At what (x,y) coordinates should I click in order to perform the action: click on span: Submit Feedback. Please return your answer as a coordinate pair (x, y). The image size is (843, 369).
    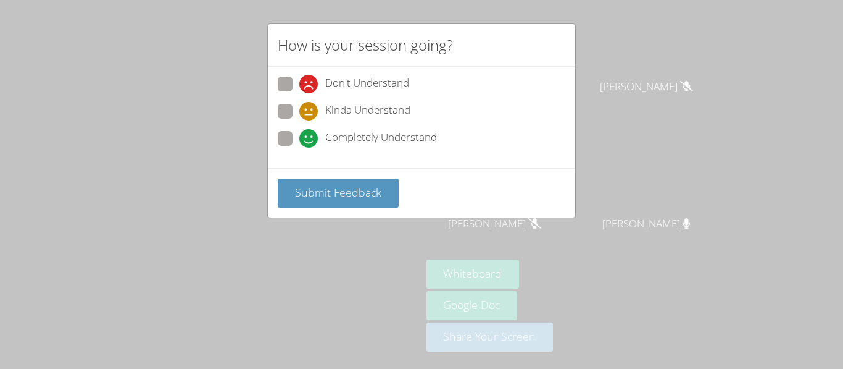
    Looking at the image, I should click on (338, 192).